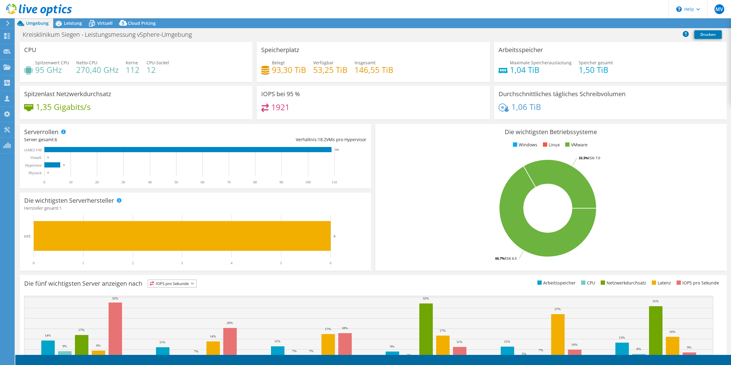 This screenshot has width=731, height=365. Describe the element at coordinates (323, 62) in the screenshot. I see `span: Verfügbar` at that location.